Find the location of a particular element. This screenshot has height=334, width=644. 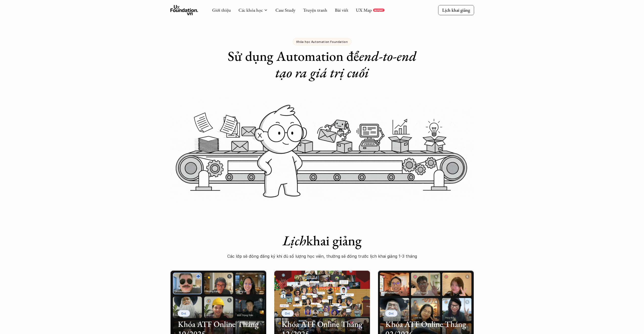

p: Lịch khai giảng is located at coordinates (456, 10).